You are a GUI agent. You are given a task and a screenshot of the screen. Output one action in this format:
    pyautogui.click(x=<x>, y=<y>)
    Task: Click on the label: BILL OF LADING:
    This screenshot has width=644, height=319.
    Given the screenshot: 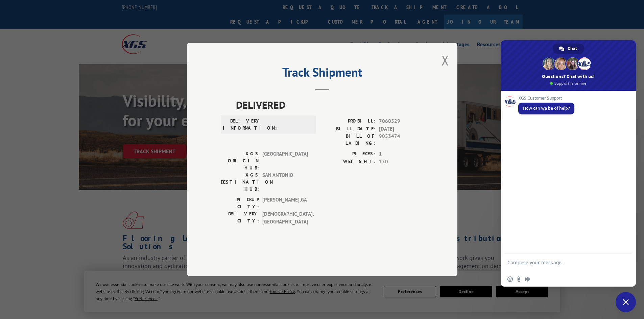 What is the action you would take?
    pyautogui.click(x=349, y=140)
    